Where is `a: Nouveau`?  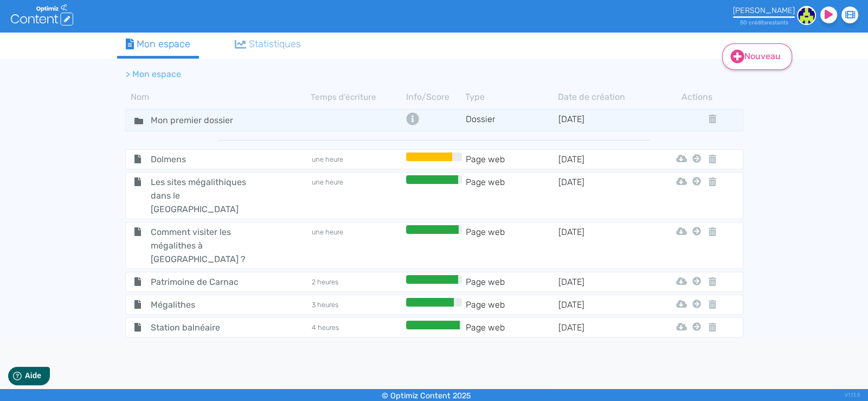
a: Nouveau is located at coordinates (757, 57).